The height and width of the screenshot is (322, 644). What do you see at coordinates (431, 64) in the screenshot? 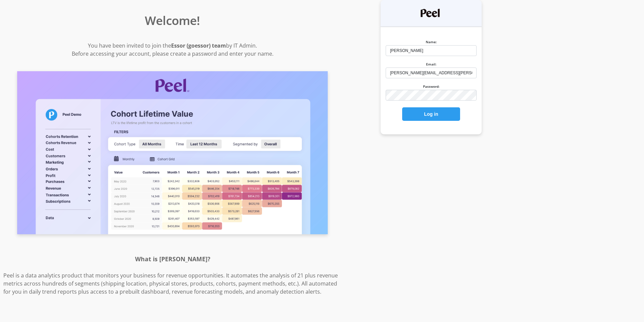
I see `label: Email:` at bounding box center [431, 64].